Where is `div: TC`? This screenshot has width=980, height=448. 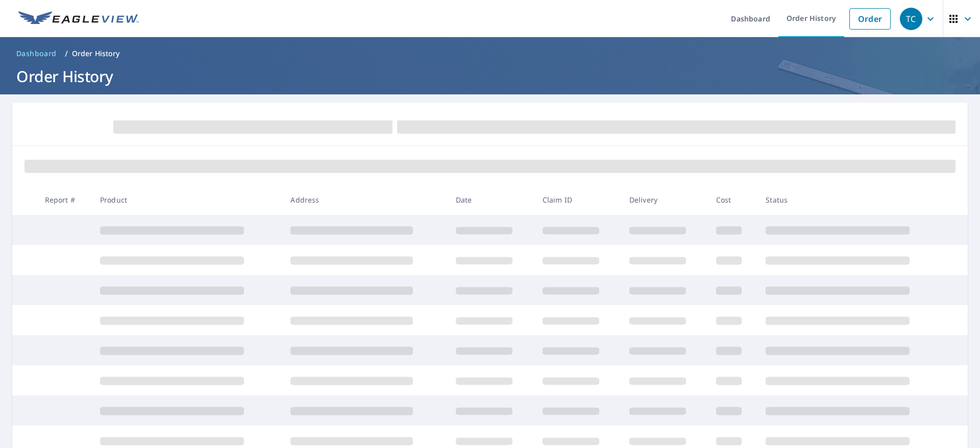 div: TC is located at coordinates (911, 19).